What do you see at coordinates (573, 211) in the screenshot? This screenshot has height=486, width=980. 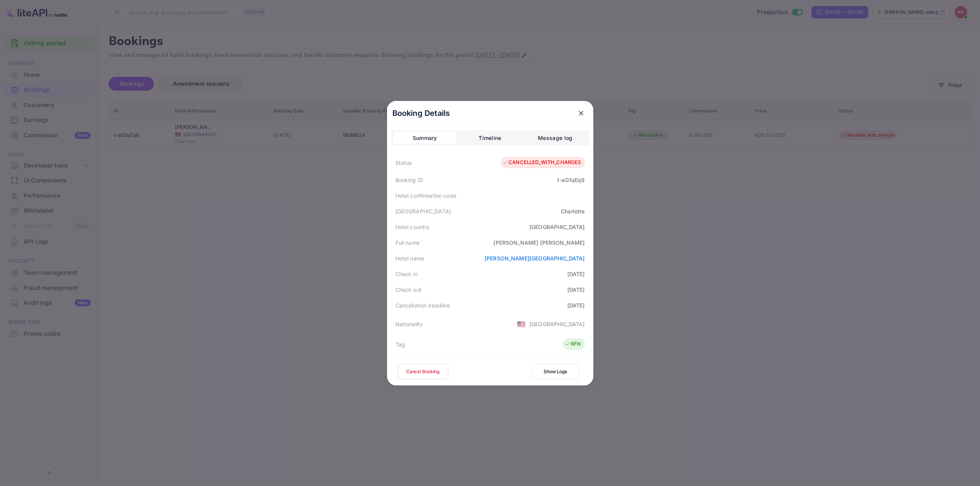 I see `div: Charlotte` at bounding box center [573, 211].